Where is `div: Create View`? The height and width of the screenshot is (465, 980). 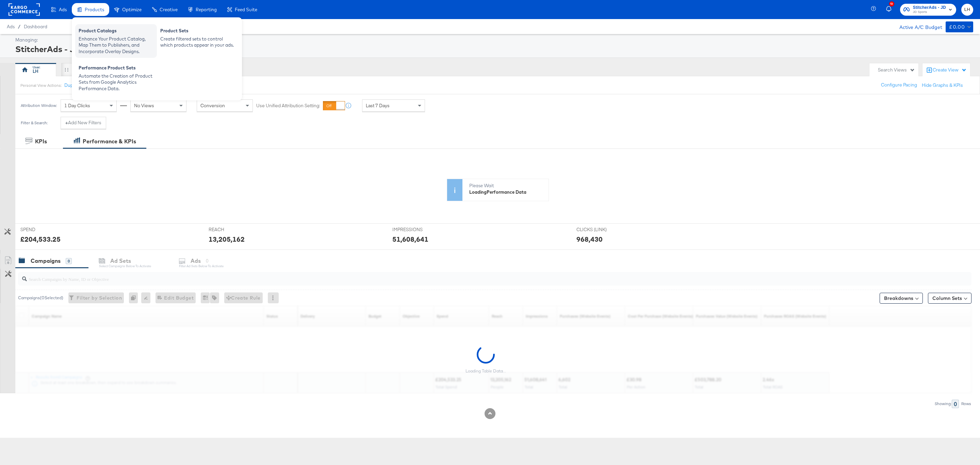 div: Create View is located at coordinates (950, 70).